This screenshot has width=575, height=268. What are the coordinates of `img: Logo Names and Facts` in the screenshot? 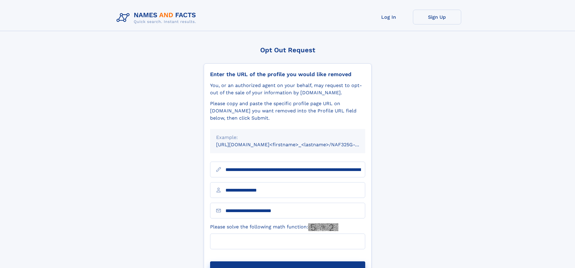 It's located at (158, 18).